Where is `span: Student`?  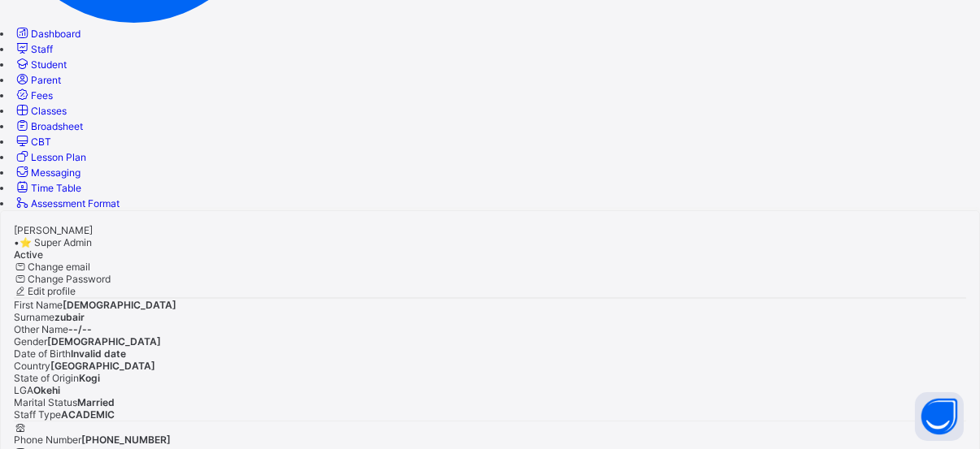 span: Student is located at coordinates (49, 64).